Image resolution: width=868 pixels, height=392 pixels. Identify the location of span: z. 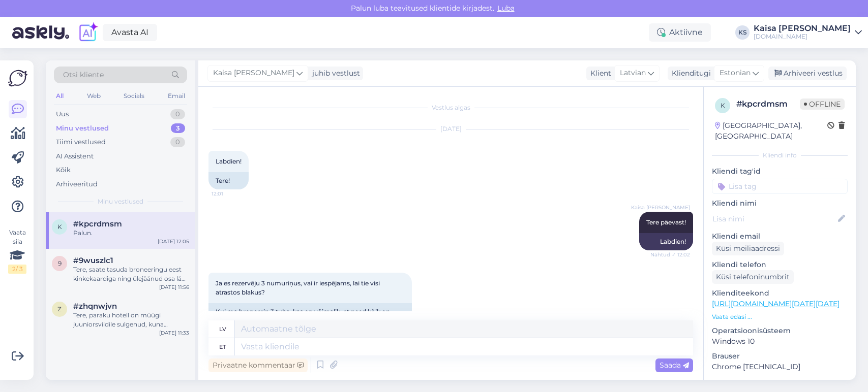
(59, 309).